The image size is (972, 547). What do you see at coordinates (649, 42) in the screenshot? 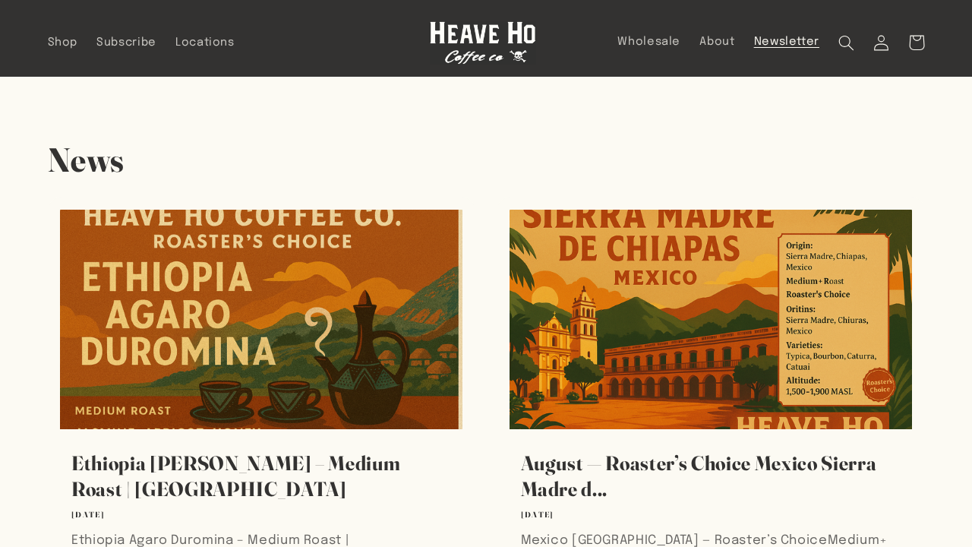
I see `a: Wholesale` at bounding box center [649, 42].